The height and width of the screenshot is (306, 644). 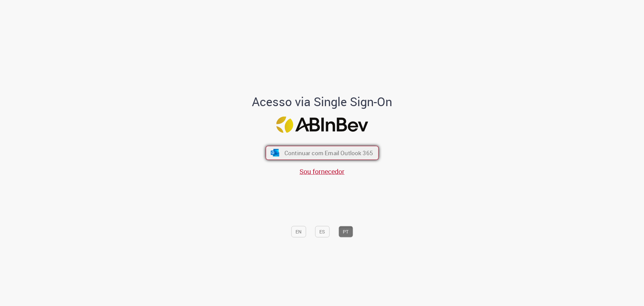 What do you see at coordinates (322, 231) in the screenshot?
I see `button: ES` at bounding box center [322, 231].